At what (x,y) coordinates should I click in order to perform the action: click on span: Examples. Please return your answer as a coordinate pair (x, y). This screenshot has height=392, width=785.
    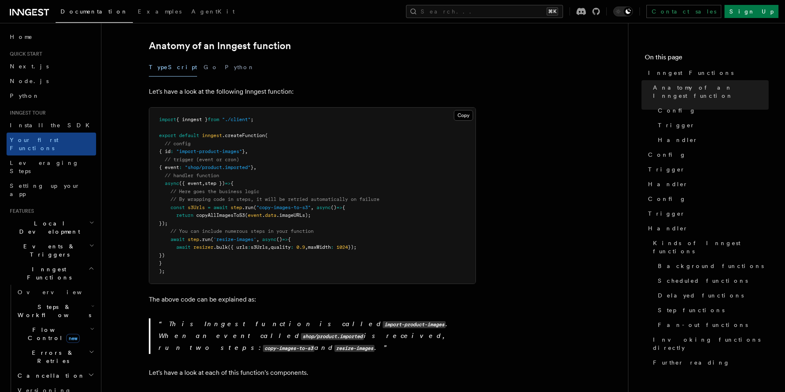
    Looking at the image, I should click on (159, 11).